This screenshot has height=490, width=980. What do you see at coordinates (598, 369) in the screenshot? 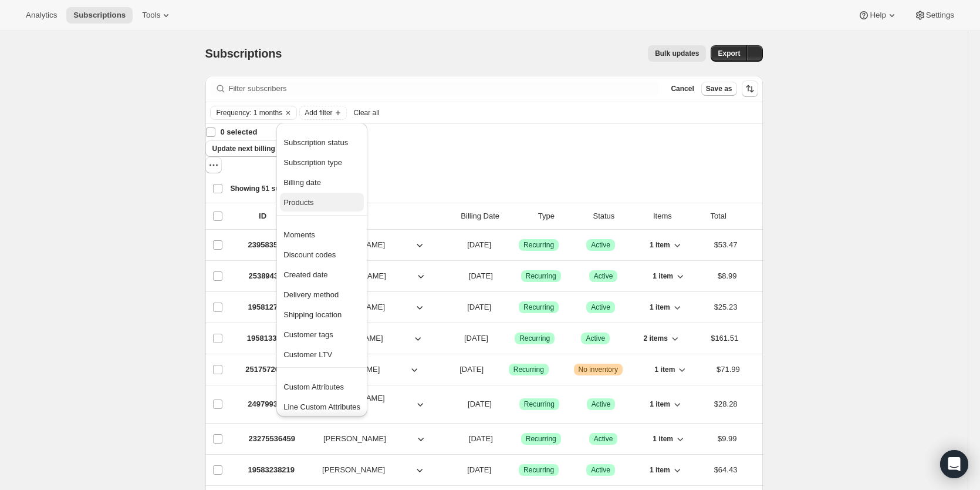
I see `span: No inventory` at bounding box center [598, 369].